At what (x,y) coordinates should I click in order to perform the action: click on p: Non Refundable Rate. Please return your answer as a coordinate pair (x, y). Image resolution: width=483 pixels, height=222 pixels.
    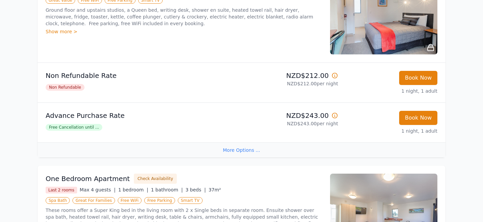
    Looking at the image, I should click on (142, 76).